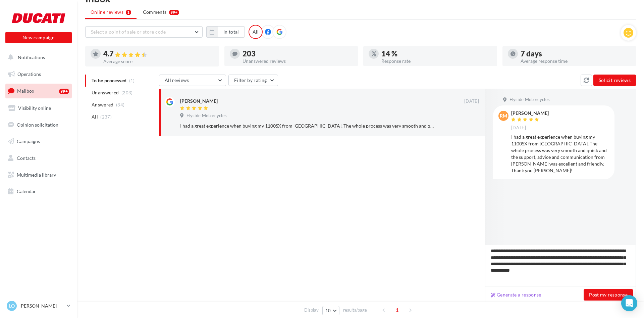  What do you see at coordinates (37, 124) in the screenshot?
I see `span: Opinion solicitation` at bounding box center [37, 124].